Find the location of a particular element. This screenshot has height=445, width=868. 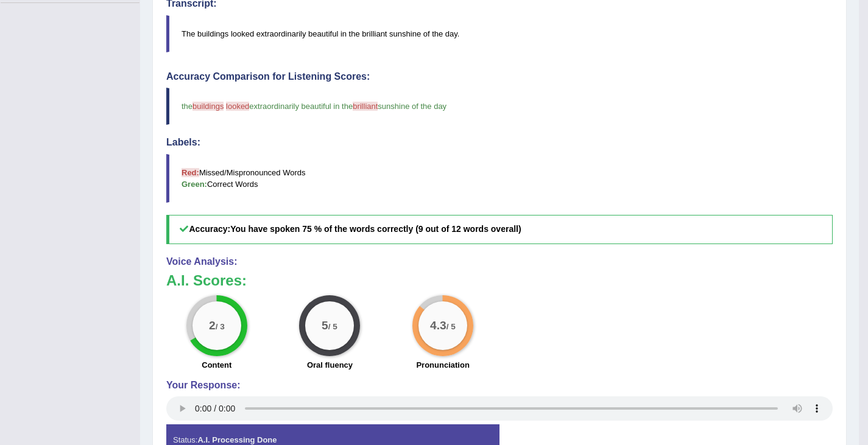

span: brilliant is located at coordinates (365, 106).